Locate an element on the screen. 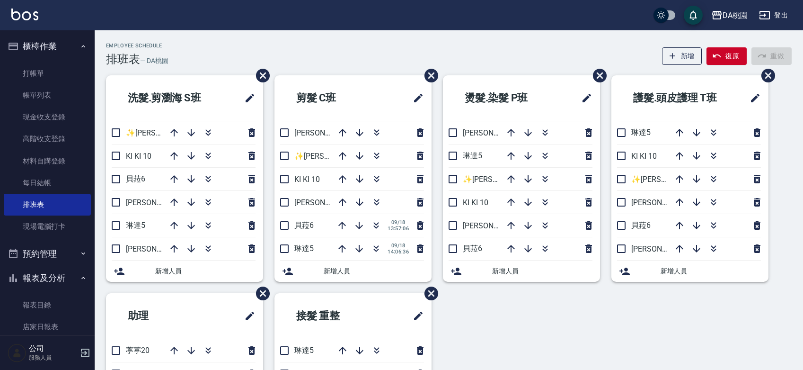 The height and width of the screenshot is (370, 803). a: 現場電腦打卡 is located at coordinates (47, 226).